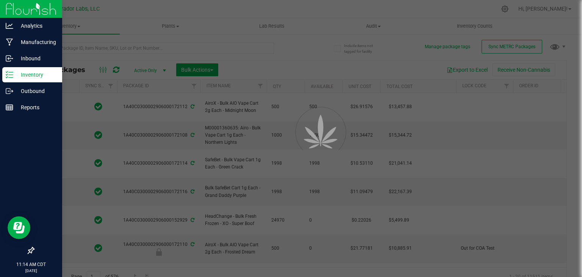  Describe the element at coordinates (9, 91) in the screenshot. I see `inline-svg: Outbound` at that location.